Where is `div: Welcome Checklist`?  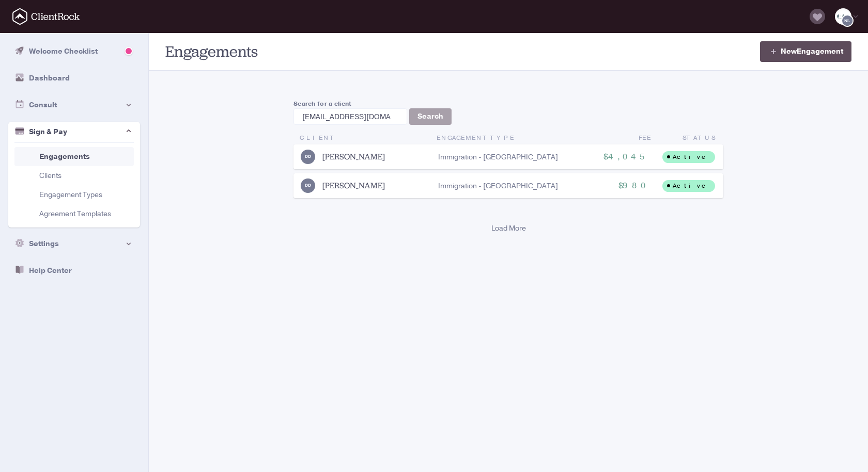
div: Welcome Checklist is located at coordinates (56, 52).